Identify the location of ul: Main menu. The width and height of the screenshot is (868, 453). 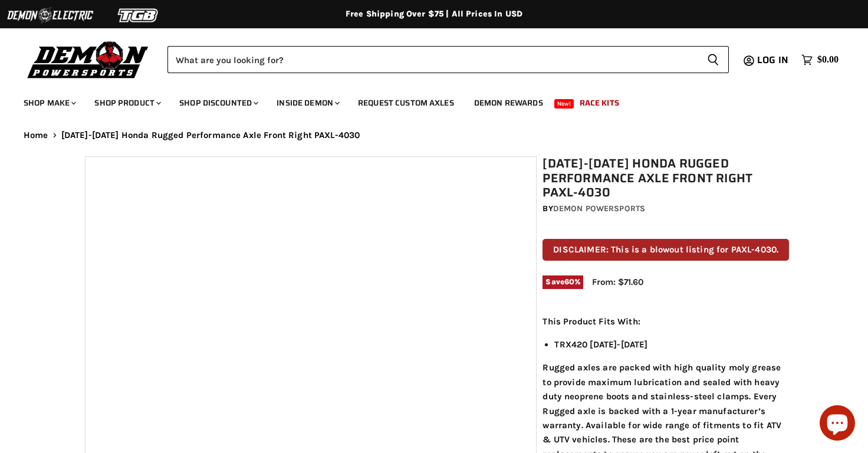
(425, 100).